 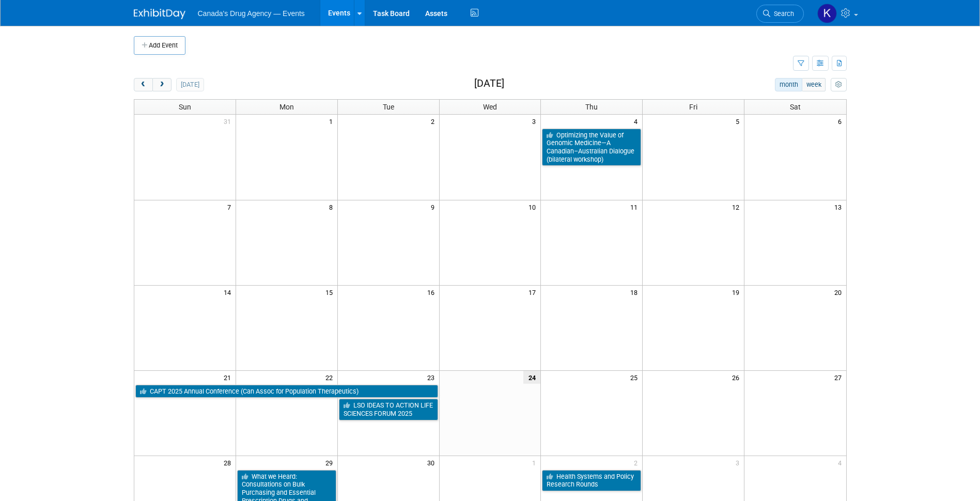 I want to click on span: 15, so click(x=330, y=292).